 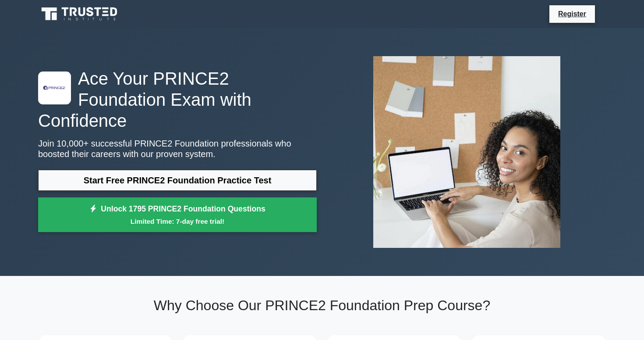 I want to click on h2: Why Choose Our PRINCE2 Foundation Prep Course?, so click(x=322, y=305).